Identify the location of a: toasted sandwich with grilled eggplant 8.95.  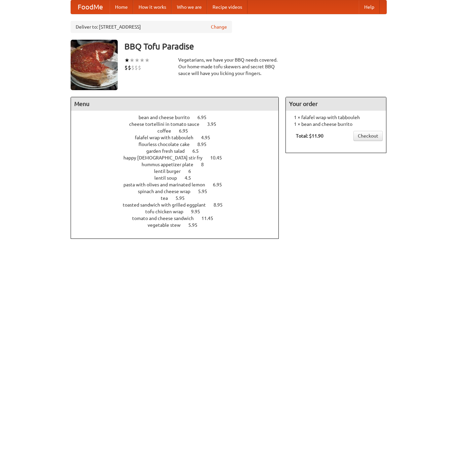
(179, 205).